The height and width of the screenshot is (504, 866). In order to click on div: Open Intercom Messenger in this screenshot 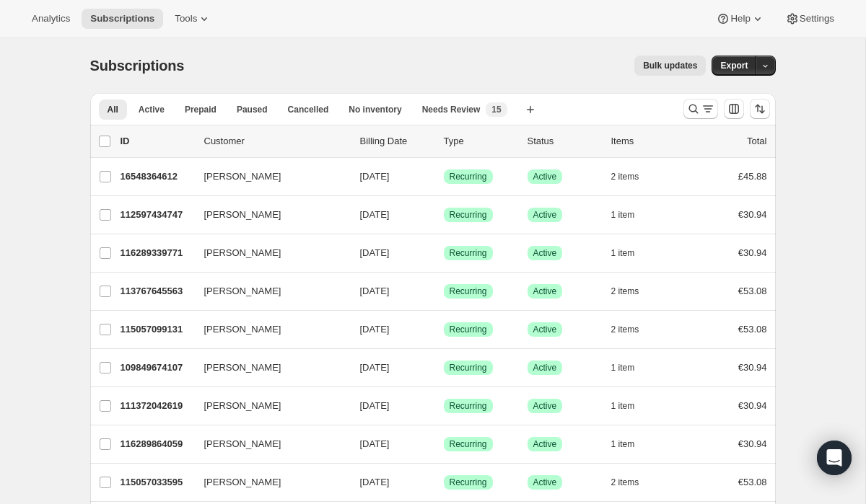, I will do `click(834, 458)`.